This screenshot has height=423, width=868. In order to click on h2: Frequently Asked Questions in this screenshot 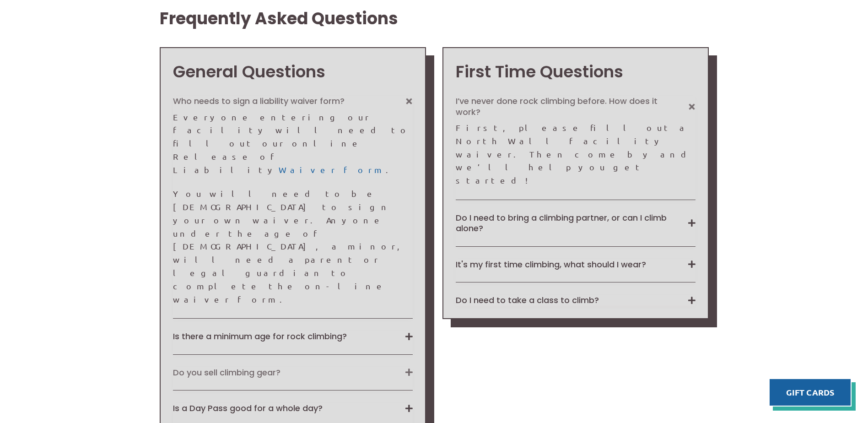, I will do `click(434, 19)`.